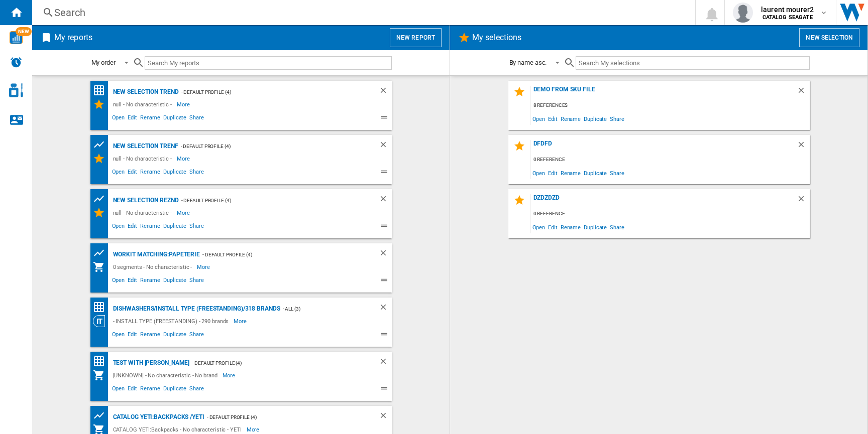 The height and width of the screenshot is (434, 868). Describe the element at coordinates (104, 63) in the screenshot. I see `div: My order` at that location.